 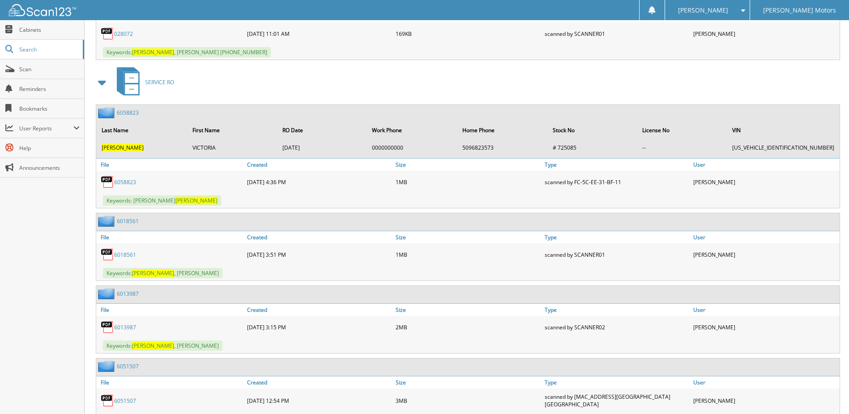 What do you see at coordinates (503, 147) in the screenshot?
I see `td: 5096823573` at bounding box center [503, 147].